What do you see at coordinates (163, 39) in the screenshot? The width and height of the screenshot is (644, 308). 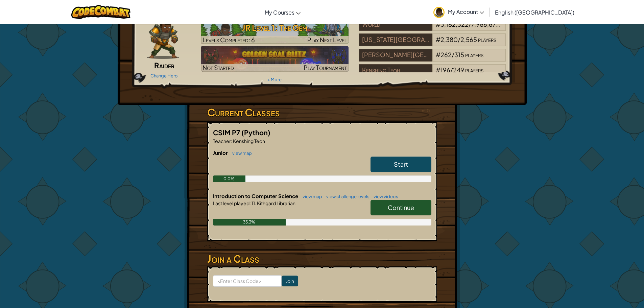 I see `img: raider-pose.png` at bounding box center [163, 39].